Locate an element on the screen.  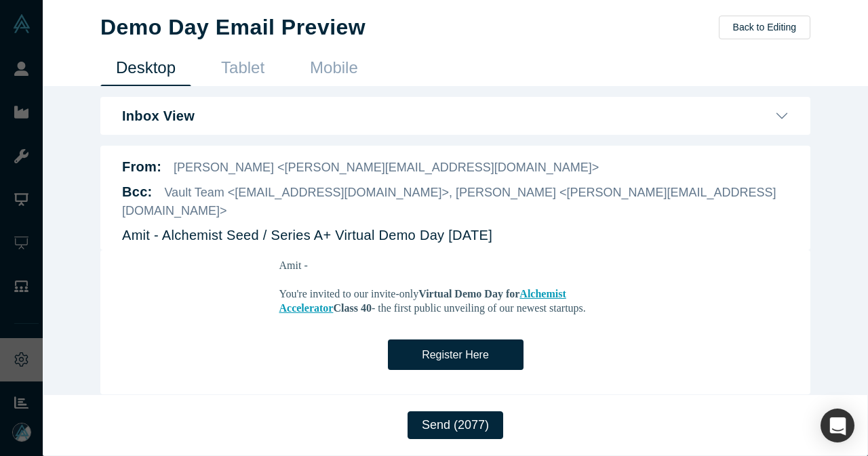
div: Amit - is located at coordinates (333, 15).